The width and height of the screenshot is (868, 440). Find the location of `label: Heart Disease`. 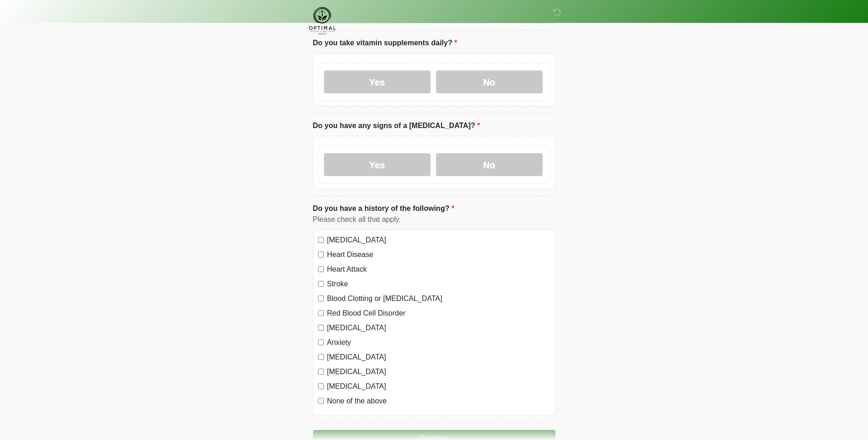

label: Heart Disease is located at coordinates (439, 255).